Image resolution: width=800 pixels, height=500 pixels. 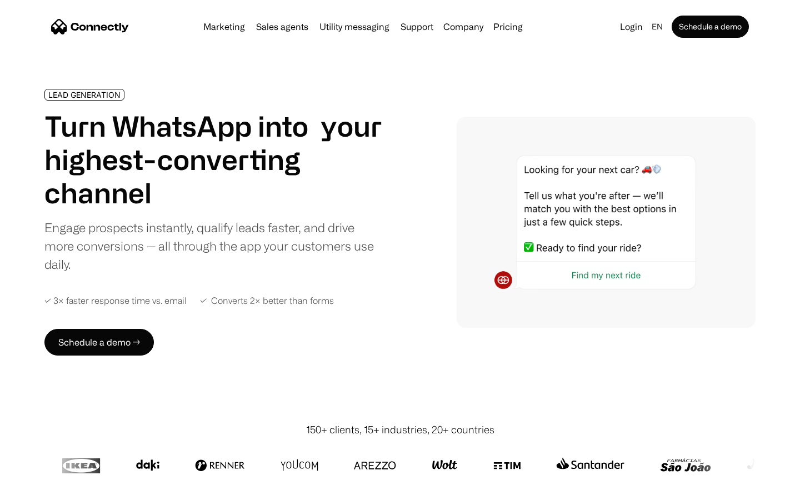 What do you see at coordinates (267, 301) in the screenshot?
I see `div: ✓ Converts 2× better than forms` at bounding box center [267, 301].